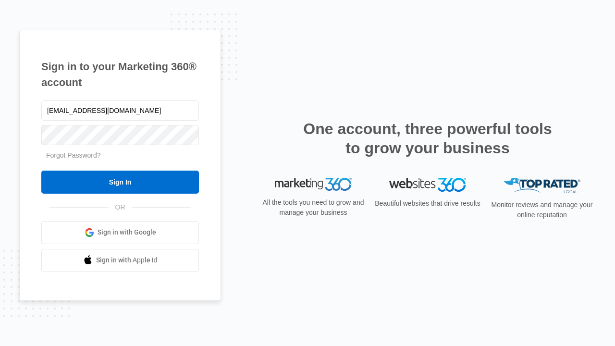  What do you see at coordinates (74, 155) in the screenshot?
I see `a: Forgot Password?` at bounding box center [74, 155].